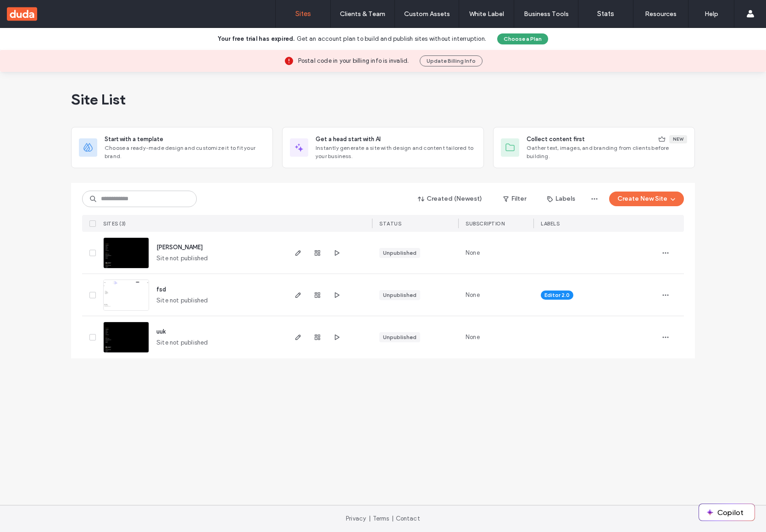  What do you see at coordinates (557, 296) in the screenshot?
I see `span: Editor 2.0` at bounding box center [557, 296].